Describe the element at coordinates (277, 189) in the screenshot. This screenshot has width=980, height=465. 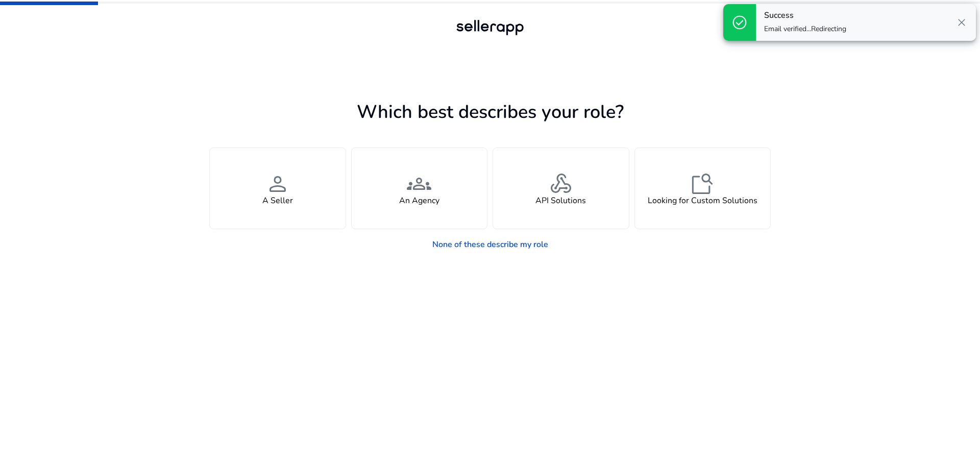
I see `button: personA Seller` at that location.